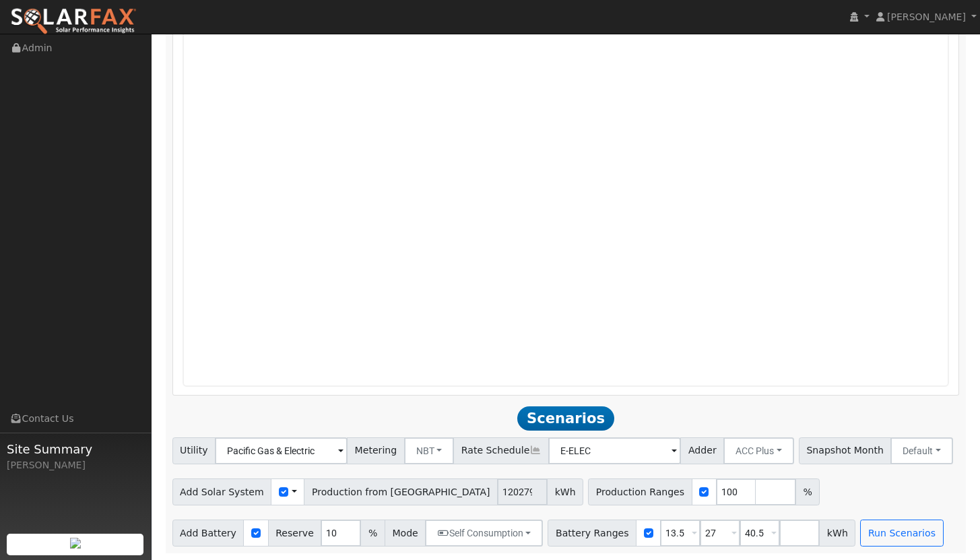 This screenshot has height=560, width=980. I want to click on input: Select a Rate Schedule, so click(614, 451).